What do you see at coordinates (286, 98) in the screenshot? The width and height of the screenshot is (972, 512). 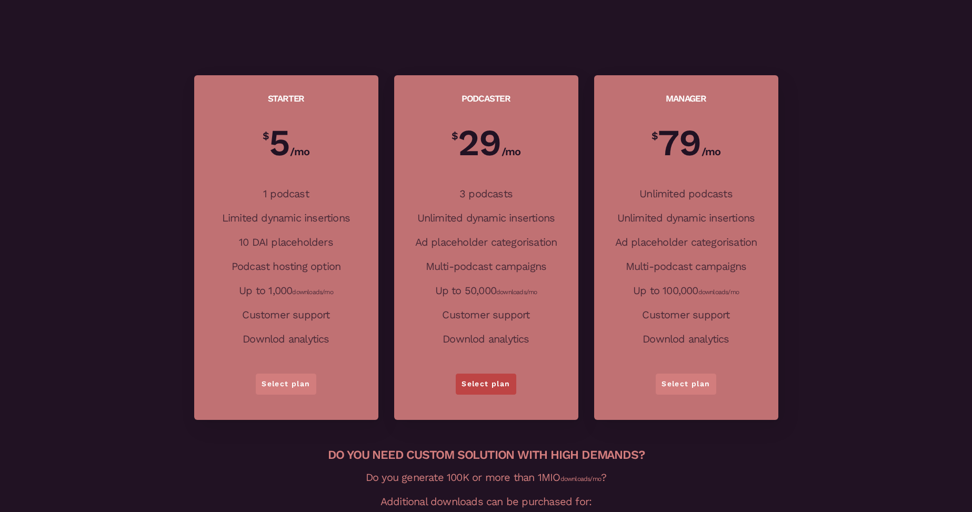 I see `h2: Starter` at bounding box center [286, 98].